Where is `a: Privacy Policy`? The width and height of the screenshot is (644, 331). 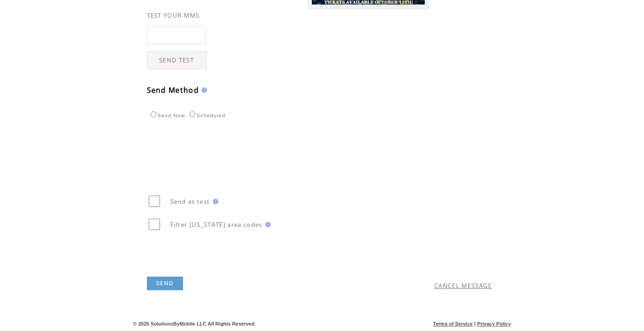 a: Privacy Policy is located at coordinates (494, 324).